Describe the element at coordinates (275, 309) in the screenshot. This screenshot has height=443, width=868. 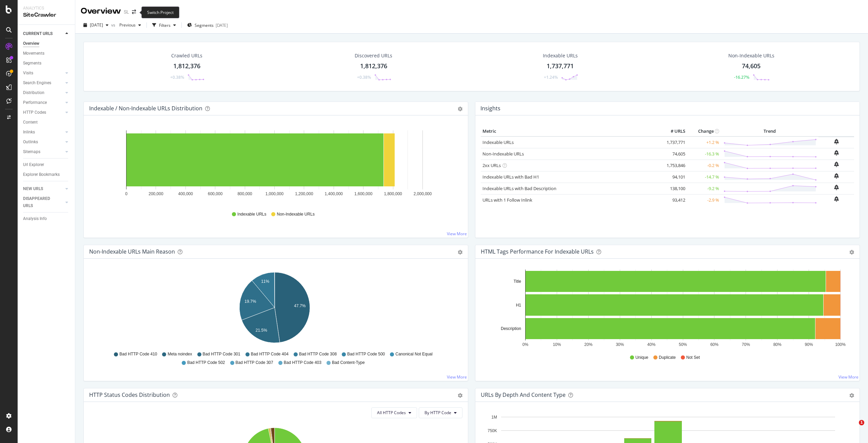
I see `div: A chart.` at that location.